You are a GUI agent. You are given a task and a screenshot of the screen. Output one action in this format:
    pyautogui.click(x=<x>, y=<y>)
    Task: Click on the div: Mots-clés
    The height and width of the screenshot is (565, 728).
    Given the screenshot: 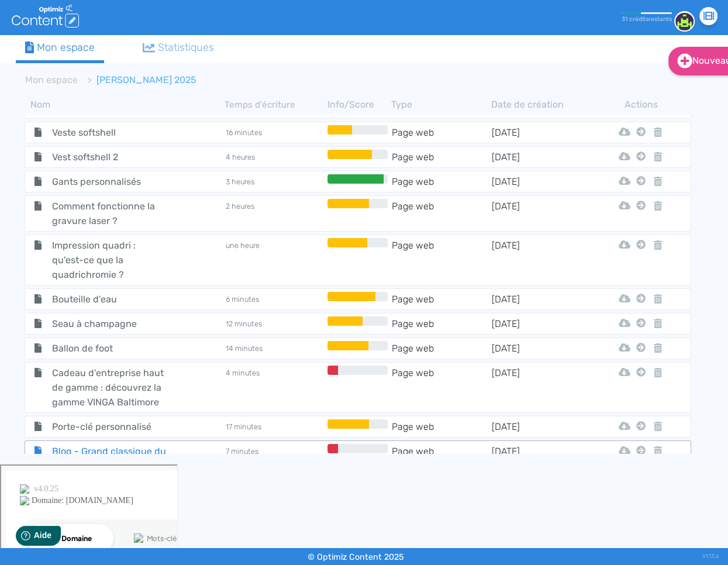 What is the action you would take?
    pyautogui.click(x=162, y=73)
    